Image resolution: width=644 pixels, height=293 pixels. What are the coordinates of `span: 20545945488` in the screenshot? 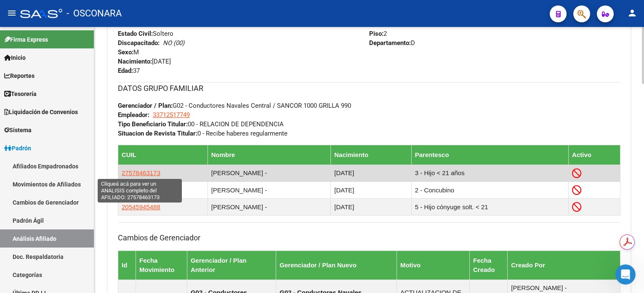 It's located at (141, 207).